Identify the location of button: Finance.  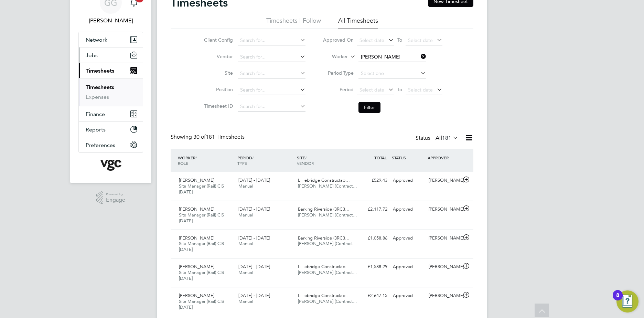
(111, 114).